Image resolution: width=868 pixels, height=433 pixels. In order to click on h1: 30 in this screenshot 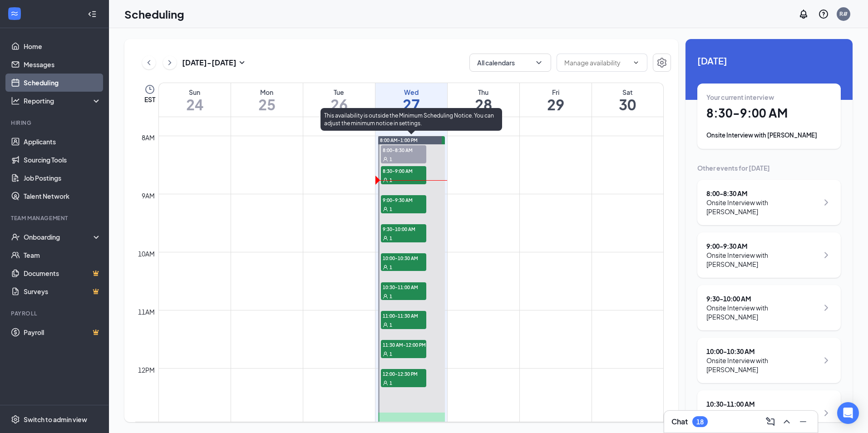, I will do `click(628, 104)`.